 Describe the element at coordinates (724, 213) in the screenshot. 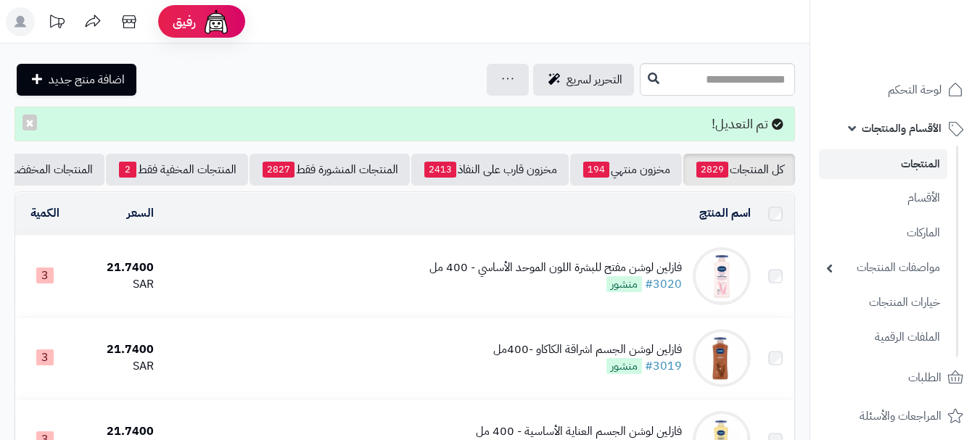

I see `a: اسم المنتج` at that location.